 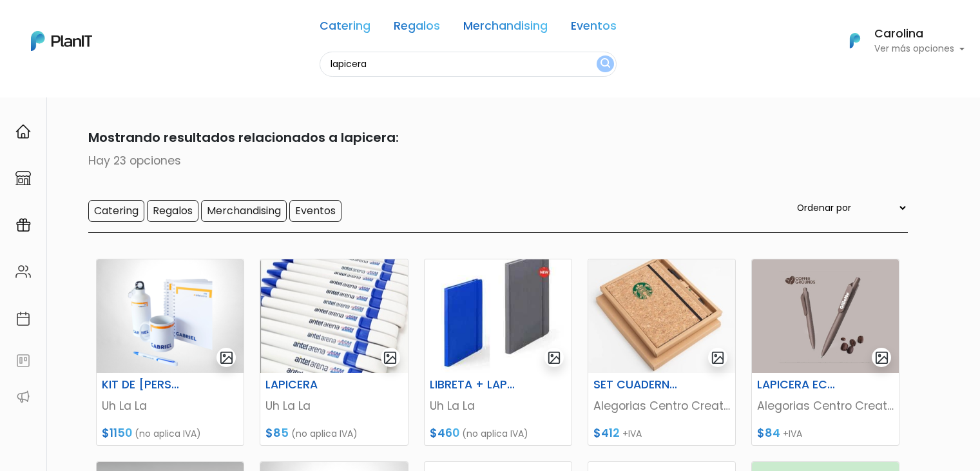 What do you see at coordinates (315, 211) in the screenshot?
I see `input: Eventos` at bounding box center [315, 211].